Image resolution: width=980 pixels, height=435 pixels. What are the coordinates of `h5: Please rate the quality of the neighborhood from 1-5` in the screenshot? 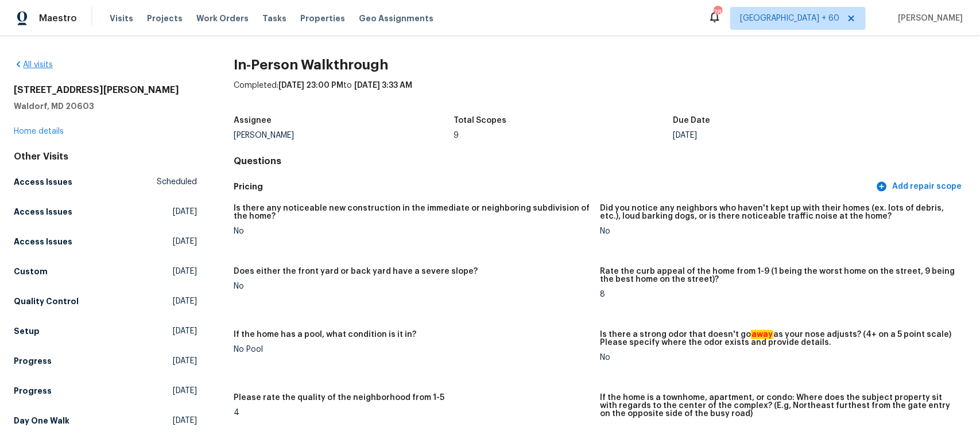 It's located at (339, 398).